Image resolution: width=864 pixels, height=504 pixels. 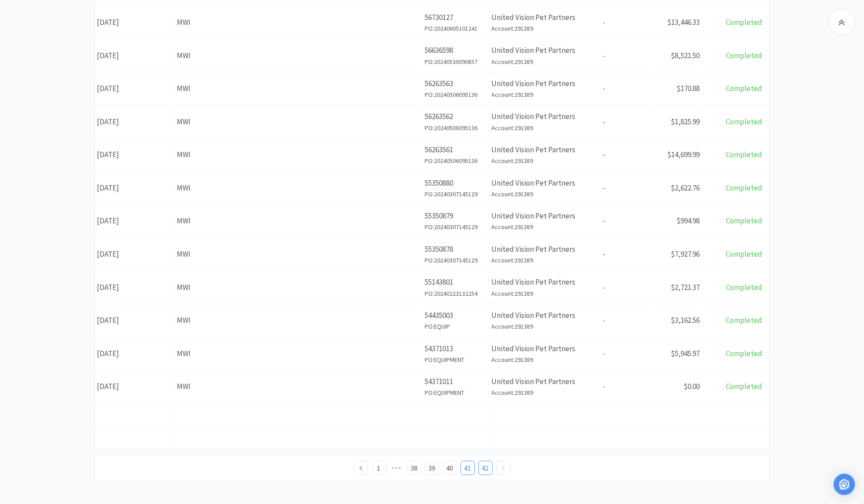 What do you see at coordinates (684, 154) in the screenshot?
I see `span: $14,699.99` at bounding box center [684, 154].